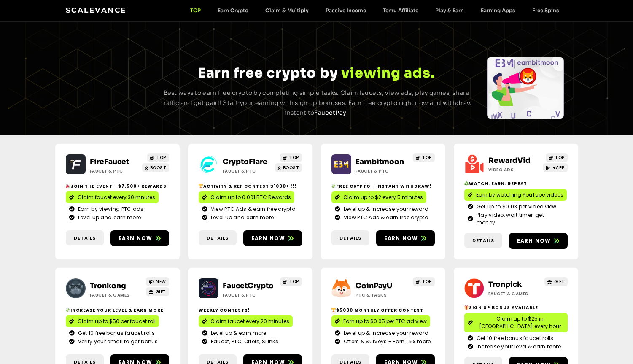 The image size is (633, 364). I want to click on a: Claim faucet every 20 minutes, so click(245, 321).